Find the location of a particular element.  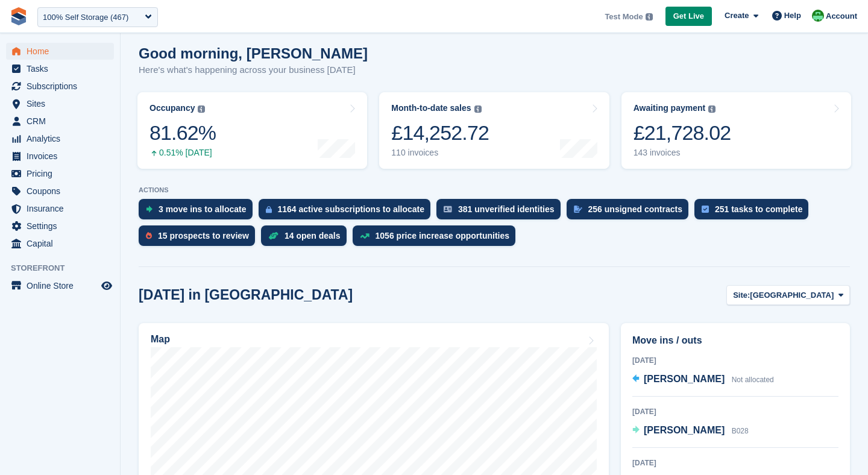

div: 1056 price increase opportunities is located at coordinates (442, 236).